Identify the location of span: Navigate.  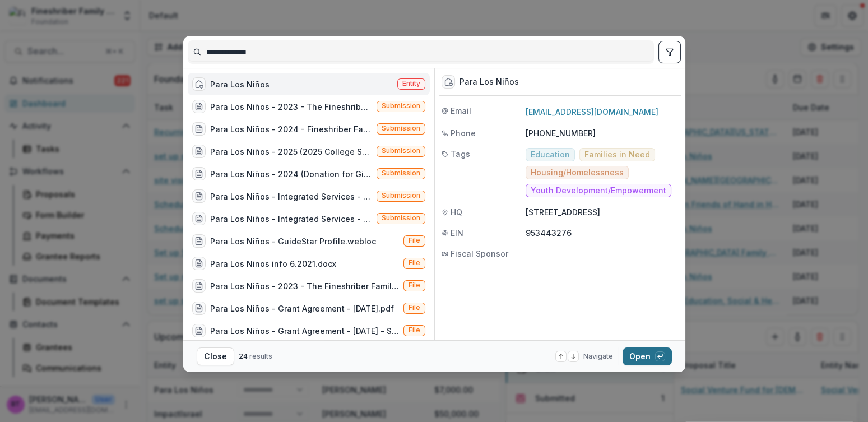
(598, 357).